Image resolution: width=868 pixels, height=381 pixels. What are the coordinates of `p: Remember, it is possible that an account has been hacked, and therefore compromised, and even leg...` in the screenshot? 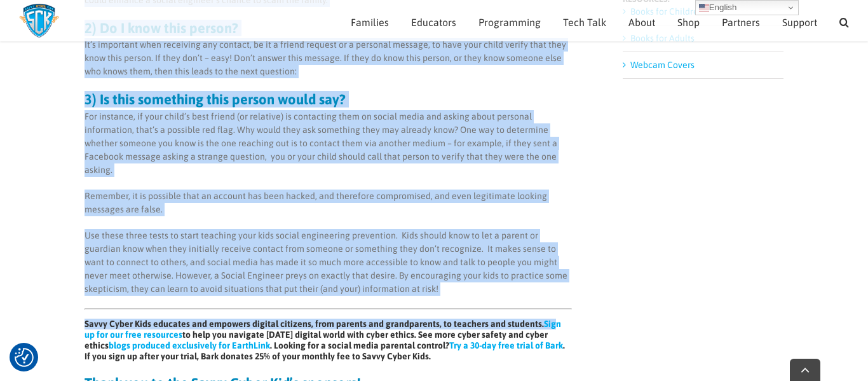 It's located at (328, 203).